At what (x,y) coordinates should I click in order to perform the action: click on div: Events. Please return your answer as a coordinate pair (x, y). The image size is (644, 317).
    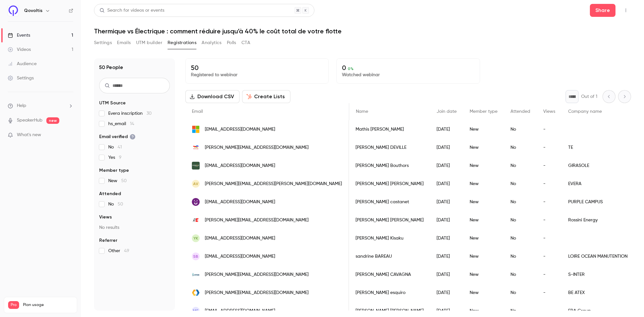
    Looking at the image, I should click on (19, 36).